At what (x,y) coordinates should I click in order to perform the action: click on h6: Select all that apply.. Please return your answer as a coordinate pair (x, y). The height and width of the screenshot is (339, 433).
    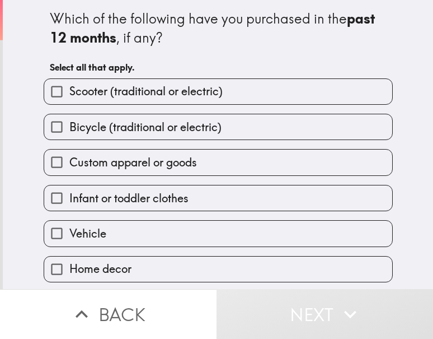
    Looking at the image, I should click on (218, 67).